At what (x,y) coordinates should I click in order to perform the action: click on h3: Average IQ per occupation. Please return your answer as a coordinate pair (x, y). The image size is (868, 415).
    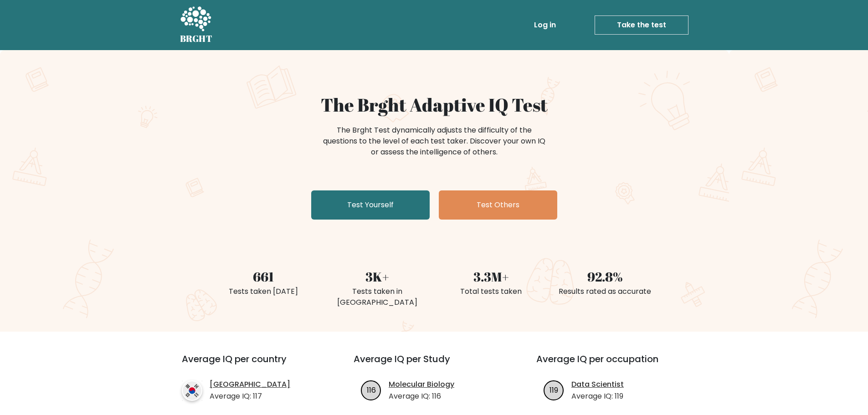
    Looking at the image, I should click on (617, 364).